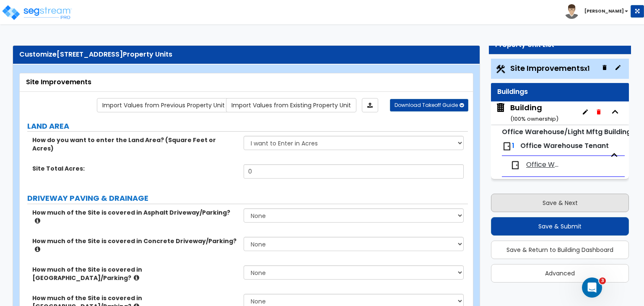 The width and height of the screenshot is (644, 306). What do you see at coordinates (560, 203) in the screenshot?
I see `button: Save & Next` at bounding box center [560, 203].